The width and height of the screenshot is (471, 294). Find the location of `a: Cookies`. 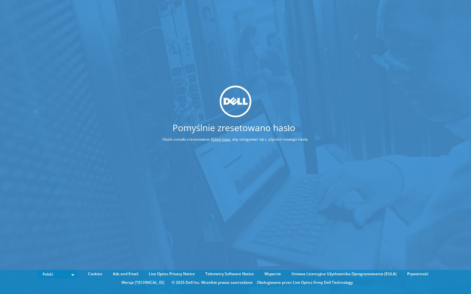

a: Cookies is located at coordinates (95, 274).